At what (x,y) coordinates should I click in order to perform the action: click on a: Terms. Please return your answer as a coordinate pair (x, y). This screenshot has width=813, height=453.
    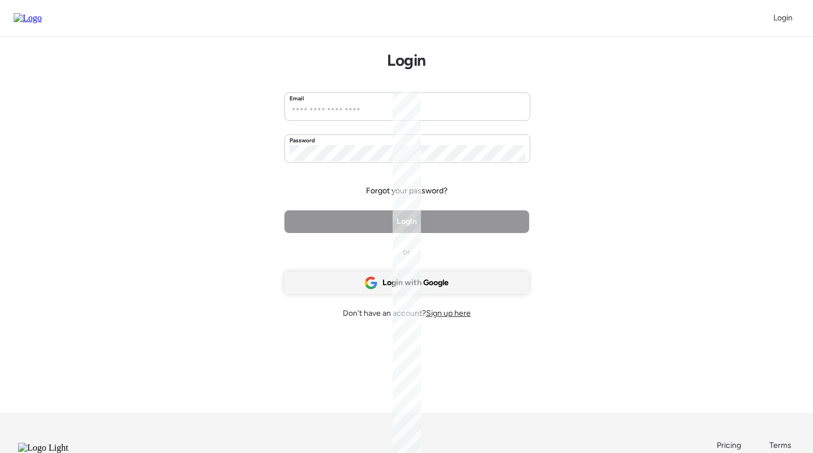
    Looking at the image, I should click on (782, 445).